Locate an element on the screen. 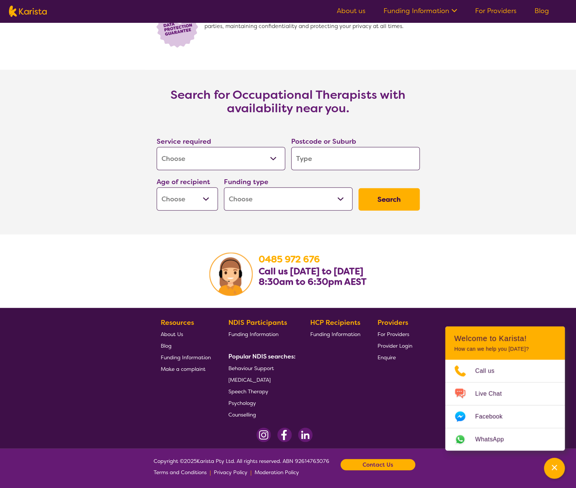 The width and height of the screenshot is (576, 488). span: Make a complaint is located at coordinates (183, 369).